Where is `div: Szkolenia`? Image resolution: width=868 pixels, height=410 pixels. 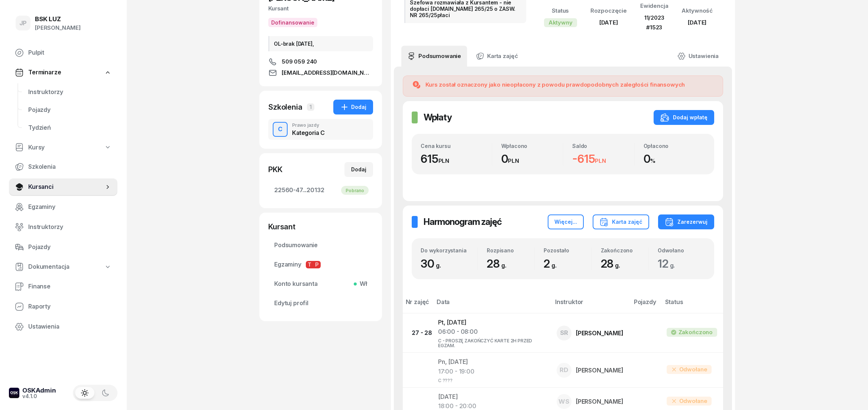
div: Szkolenia is located at coordinates (285, 107).